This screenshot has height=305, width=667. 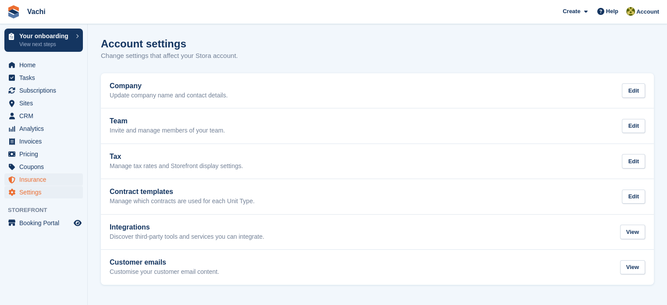 I want to click on span: Sites, so click(x=46, y=103).